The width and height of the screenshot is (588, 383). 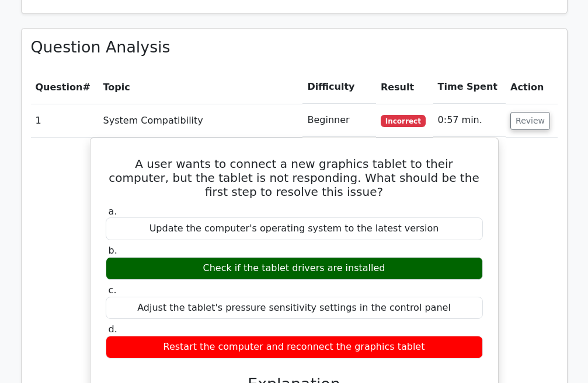 I want to click on td: System Compatibility, so click(x=201, y=120).